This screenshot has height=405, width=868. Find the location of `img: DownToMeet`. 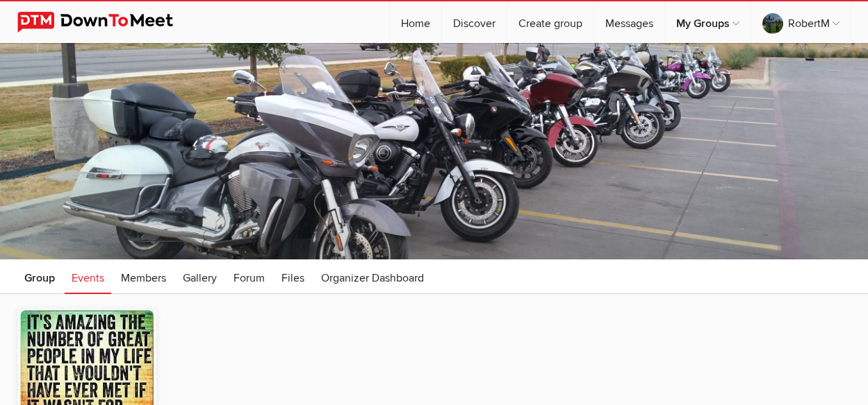

img: DownToMeet is located at coordinates (106, 22).